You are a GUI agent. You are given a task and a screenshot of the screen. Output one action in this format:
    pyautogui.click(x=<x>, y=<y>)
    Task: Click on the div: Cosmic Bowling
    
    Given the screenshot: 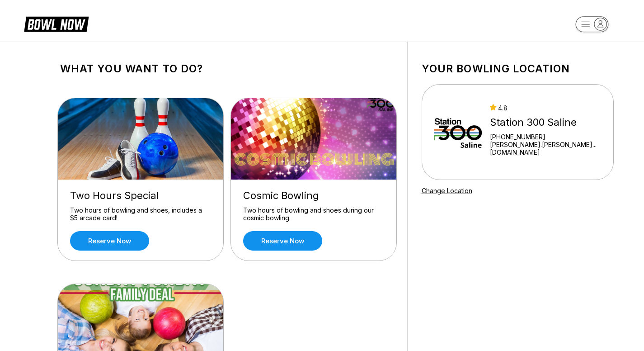 What is the action you would take?
    pyautogui.click(x=314, y=195)
    